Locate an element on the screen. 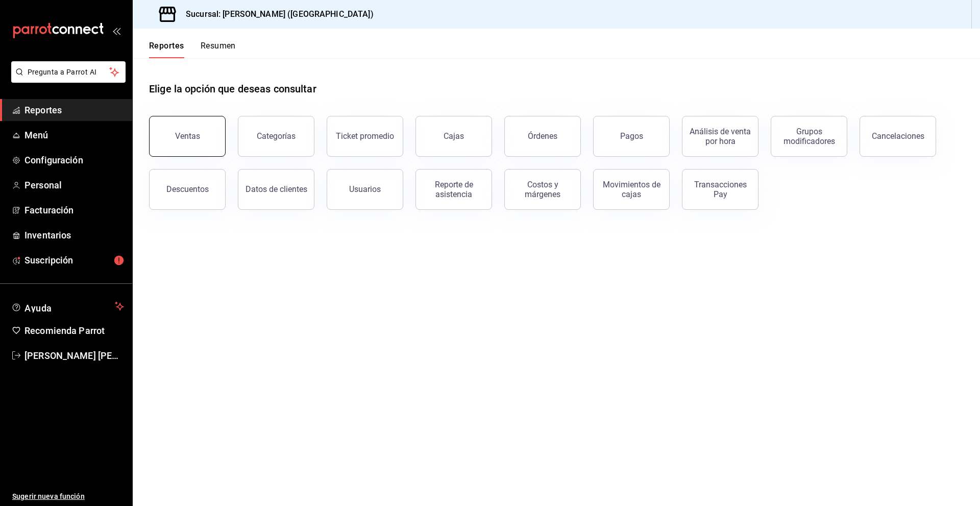 Image resolution: width=980 pixels, height=506 pixels. div: Usuarios is located at coordinates (365, 189).